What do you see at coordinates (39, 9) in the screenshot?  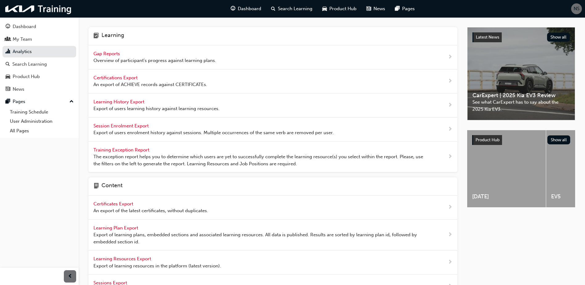 I see `a: kia-training` at bounding box center [39, 9].